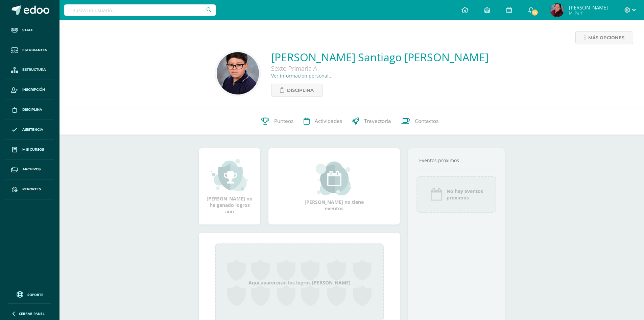  What do you see at coordinates (329, 120) in the screenshot?
I see `span: Actividades` at bounding box center [329, 120].